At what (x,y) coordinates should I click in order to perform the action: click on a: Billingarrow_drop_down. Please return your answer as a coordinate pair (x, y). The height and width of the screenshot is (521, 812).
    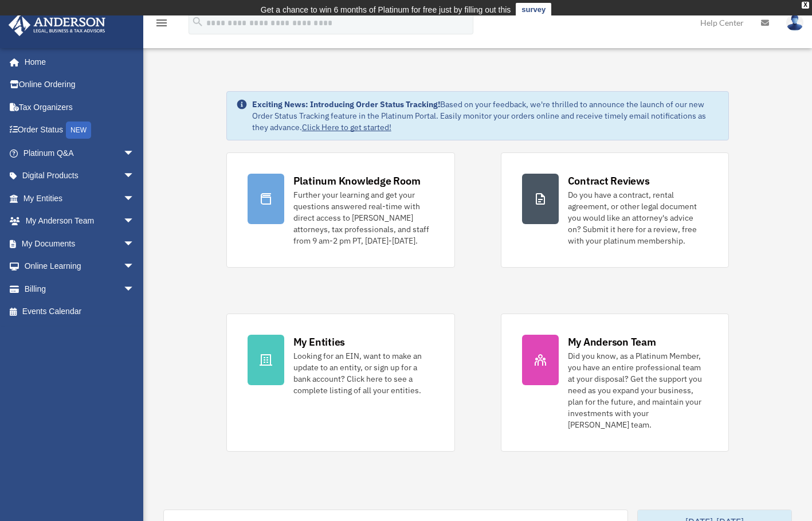
    Looking at the image, I should click on (79, 289).